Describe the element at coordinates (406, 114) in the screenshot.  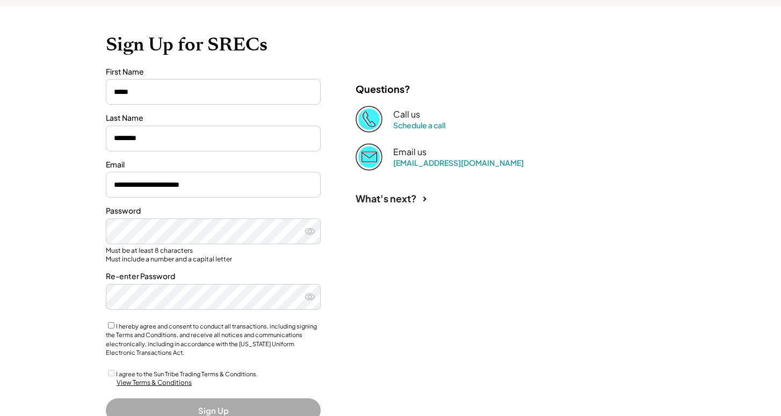
I see `div: Call us` at that location.